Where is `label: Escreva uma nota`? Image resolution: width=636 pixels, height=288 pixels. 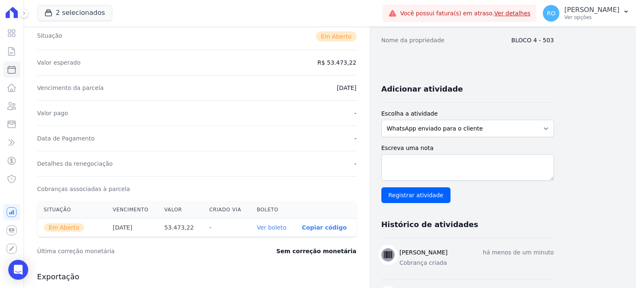
label: Escreva uma nota is located at coordinates (468, 148).